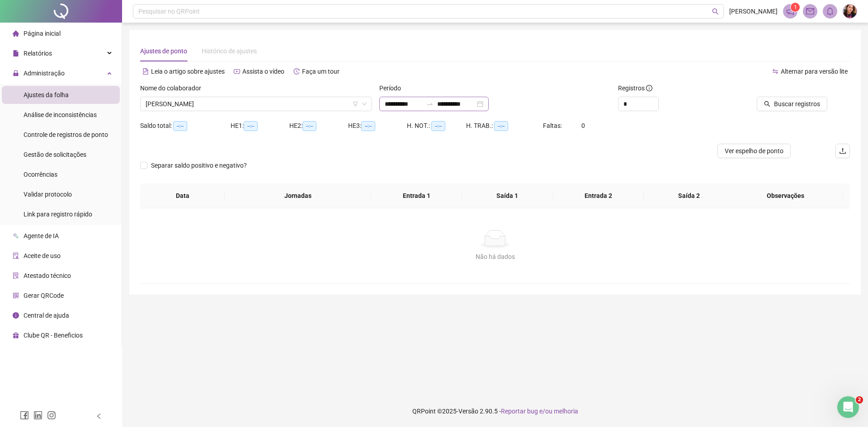 This screenshot has height=427, width=868. I want to click on label: Nome do colaborador, so click(174, 88).